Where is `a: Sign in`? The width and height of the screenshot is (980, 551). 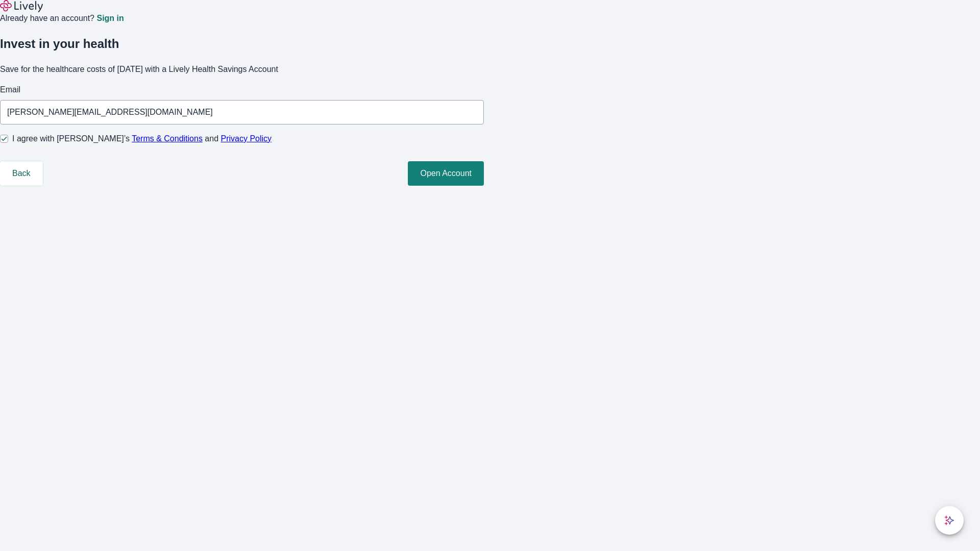
a: Sign in is located at coordinates (110, 18).